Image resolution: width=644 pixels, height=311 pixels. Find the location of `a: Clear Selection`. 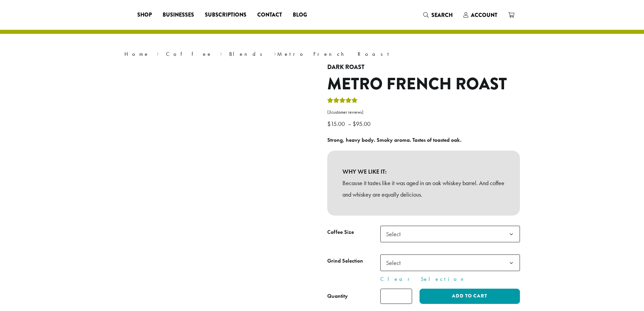

a: Clear Selection is located at coordinates (450, 279).